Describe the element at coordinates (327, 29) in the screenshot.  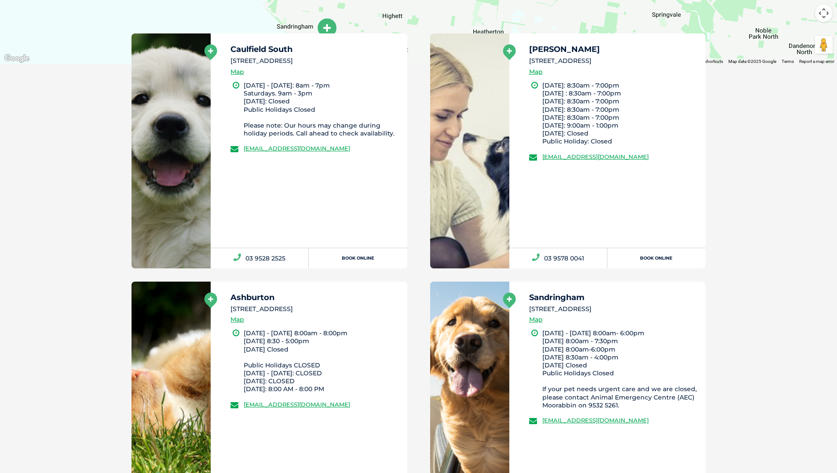
I see `div: Sandringham` at that location.